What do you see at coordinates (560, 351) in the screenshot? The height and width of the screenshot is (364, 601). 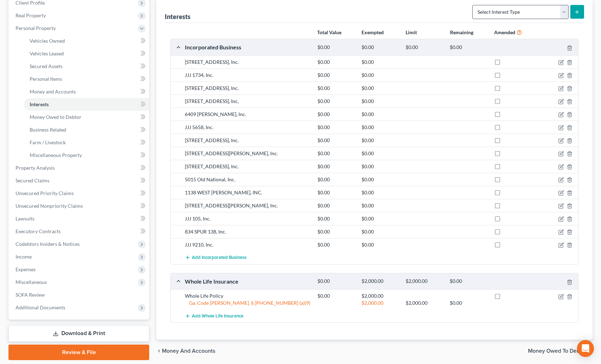 I see `button: Money Owed to Debtor chevron_right` at bounding box center [560, 351].